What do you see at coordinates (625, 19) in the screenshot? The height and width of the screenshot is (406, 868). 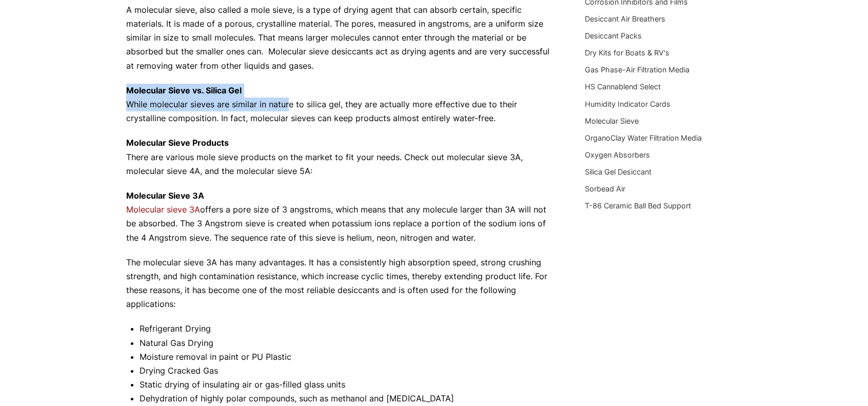 I see `a: Desiccant Air Breathers` at bounding box center [625, 19].